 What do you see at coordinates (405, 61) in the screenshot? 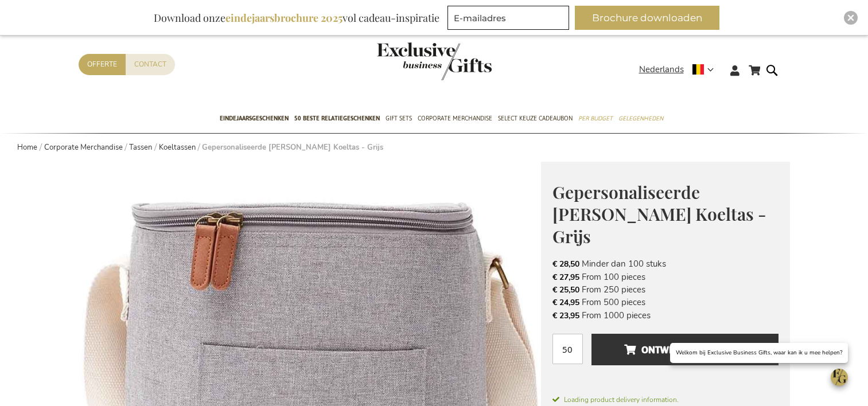
I see `a: store logo` at bounding box center [405, 61].